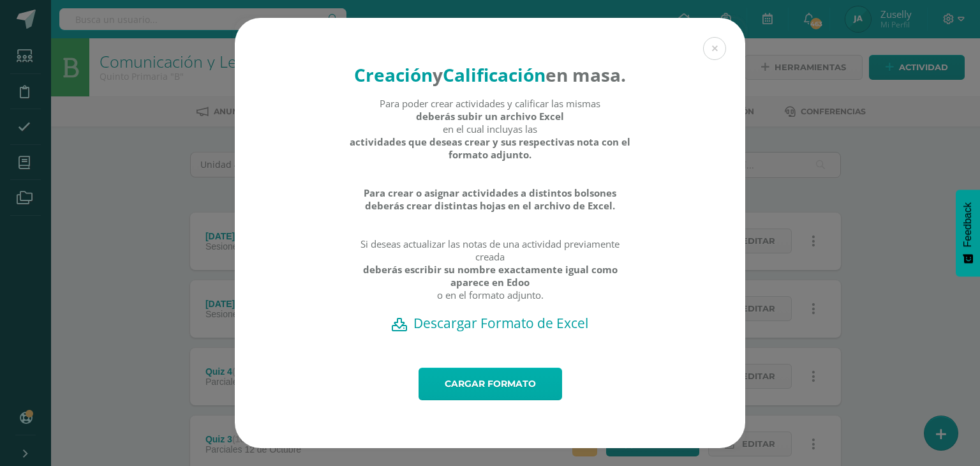  What do you see at coordinates (494, 75) in the screenshot?
I see `strong: Calificación` at bounding box center [494, 75].